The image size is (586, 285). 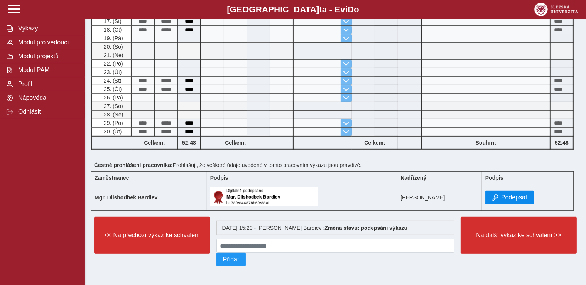 What do you see at coordinates (556, 9) in the screenshot?
I see `img: logo_web_su.png` at bounding box center [556, 9].